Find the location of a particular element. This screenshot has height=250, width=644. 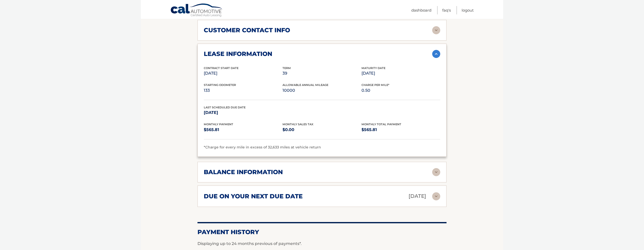

a: Logout is located at coordinates (468, 10).